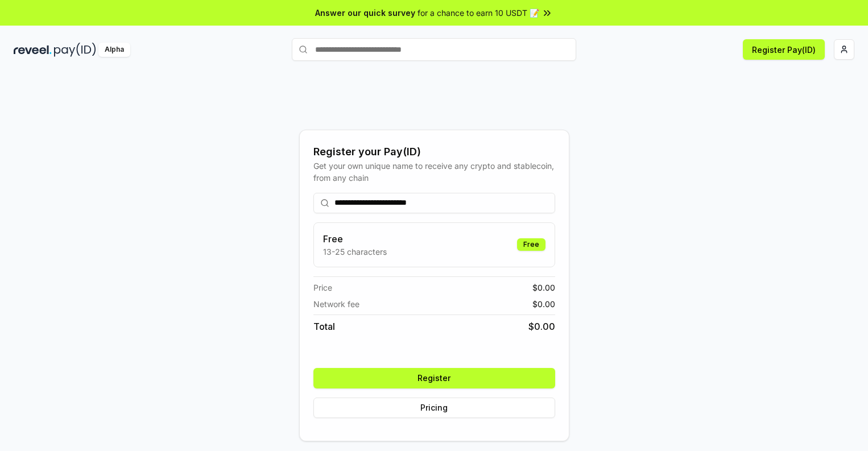 Image resolution: width=868 pixels, height=451 pixels. Describe the element at coordinates (434, 172) in the screenshot. I see `div: Get your own unique name to receive any crypto and stablecoin, from any chain` at that location.